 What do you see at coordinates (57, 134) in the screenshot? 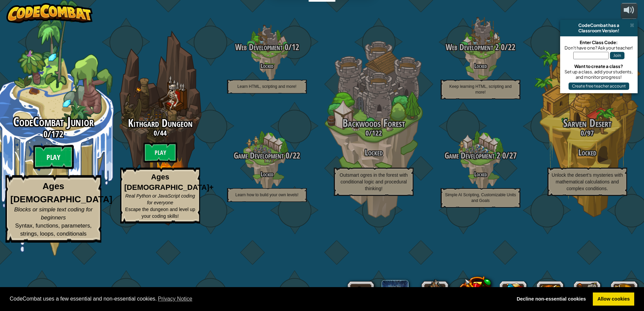
I see `span: 172` at bounding box center [57, 134].